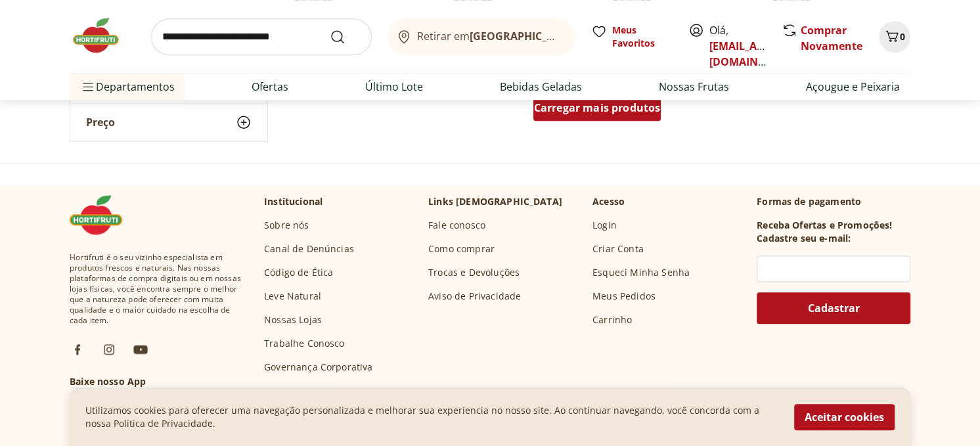  What do you see at coordinates (641, 273) in the screenshot?
I see `a: Esqueci Minha Senha` at bounding box center [641, 273].